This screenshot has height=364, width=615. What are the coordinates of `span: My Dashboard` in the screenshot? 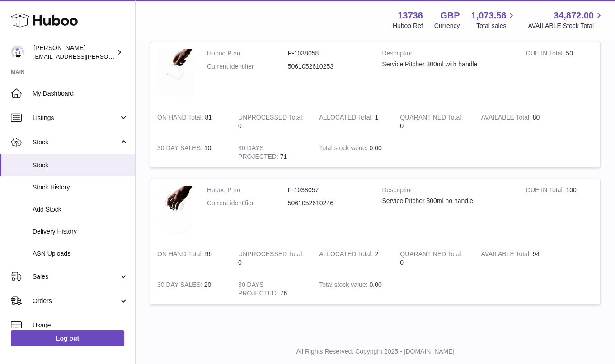 It's located at (80, 94).